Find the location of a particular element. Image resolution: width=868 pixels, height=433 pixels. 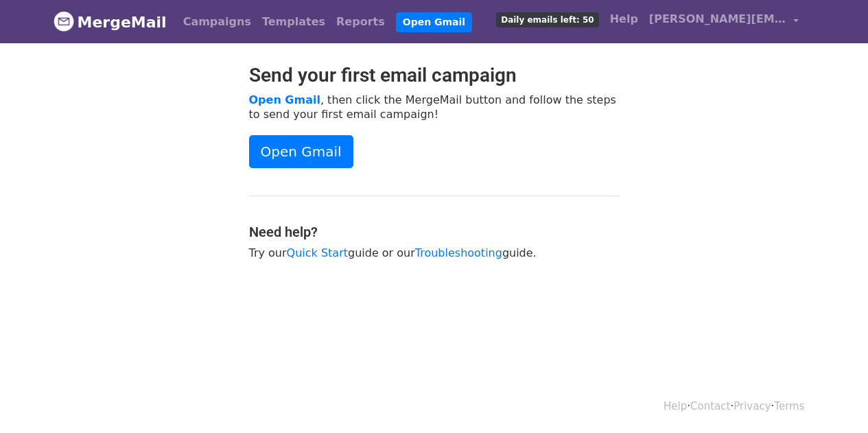

a: Terms is located at coordinates (789, 406).